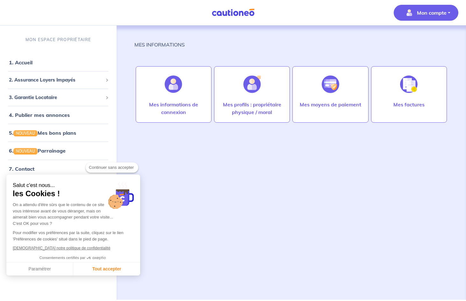  Describe the element at coordinates (40, 269) in the screenshot. I see `button: Paramétrer` at that location.